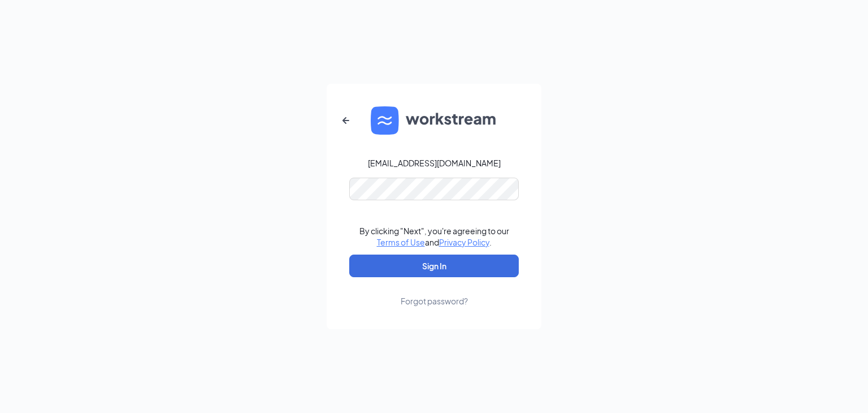 The height and width of the screenshot is (413, 868). I want to click on a: Terms of Use, so click(401, 242).